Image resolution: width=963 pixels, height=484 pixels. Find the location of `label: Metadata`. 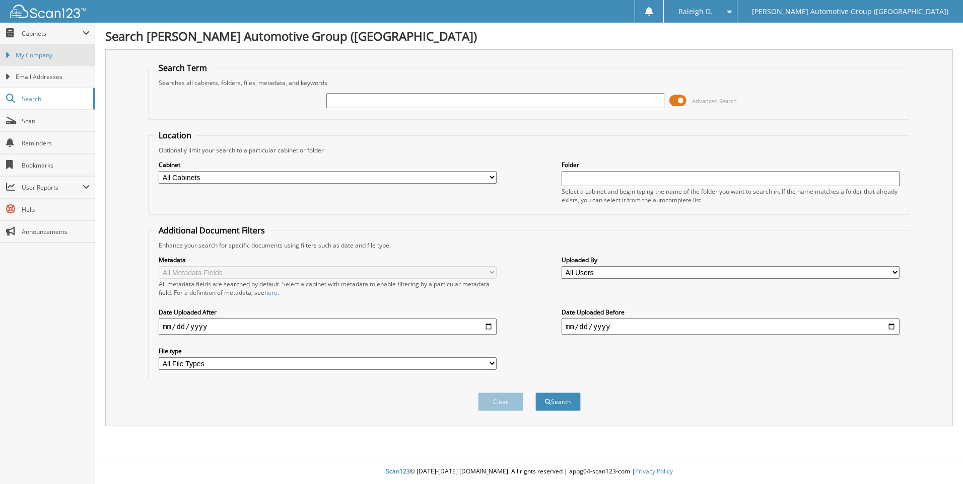

label: Metadata is located at coordinates (327, 260).